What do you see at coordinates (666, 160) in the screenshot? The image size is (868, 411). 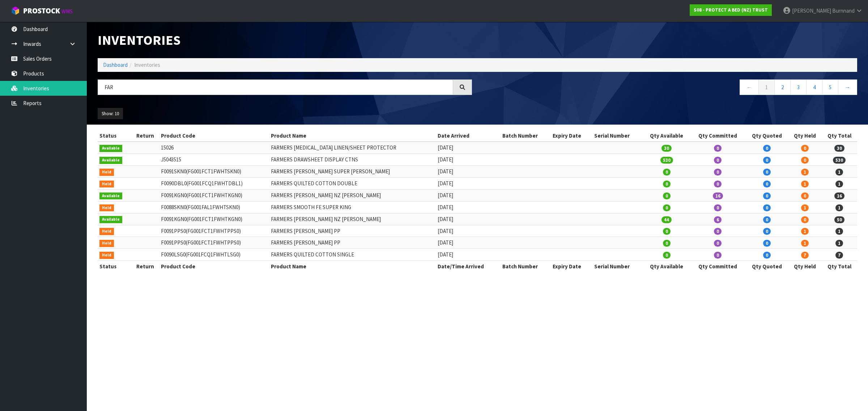 I see `span: 530` at bounding box center [666, 160].